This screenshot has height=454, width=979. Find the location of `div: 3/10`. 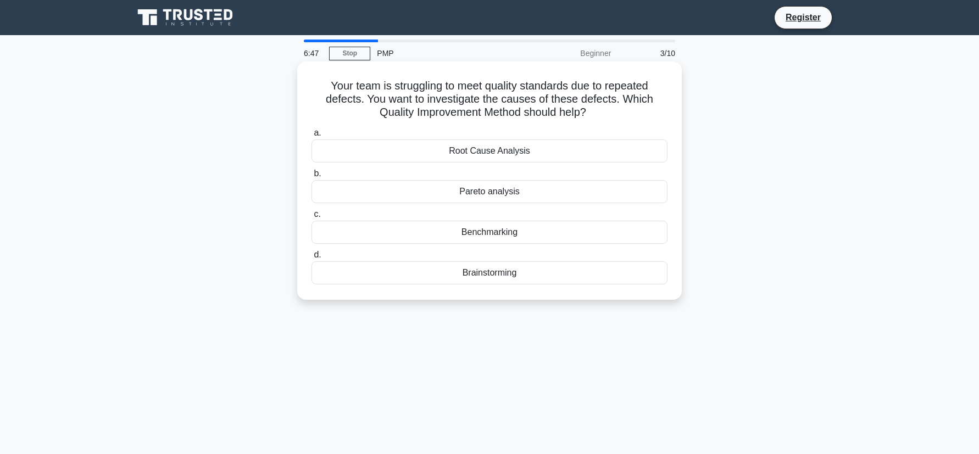

div: 3/10 is located at coordinates (649, 53).